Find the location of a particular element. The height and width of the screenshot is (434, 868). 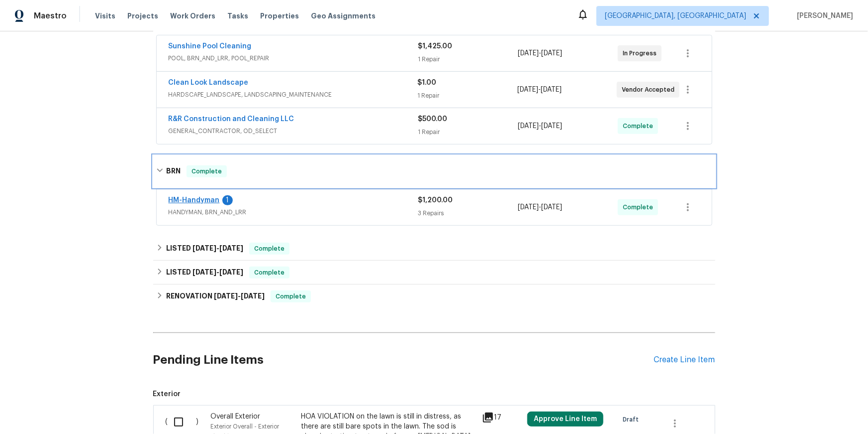

h2: Pending Line Items is located at coordinates (403, 359).